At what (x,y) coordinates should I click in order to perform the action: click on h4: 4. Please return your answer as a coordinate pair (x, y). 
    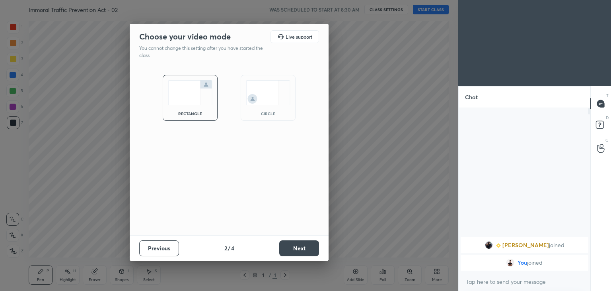
    Looking at the image, I should click on (233, 248).